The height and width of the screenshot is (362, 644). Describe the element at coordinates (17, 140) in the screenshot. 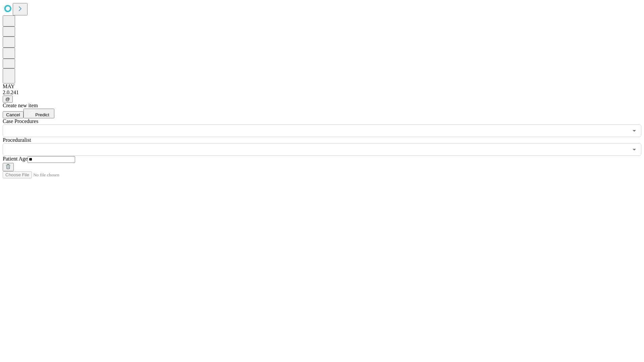

I see `span: Proceduralist` at that location.